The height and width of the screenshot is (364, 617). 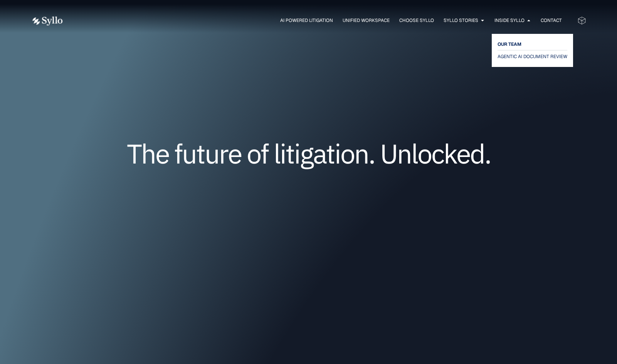 I want to click on nav: Menu, so click(x=320, y=20).